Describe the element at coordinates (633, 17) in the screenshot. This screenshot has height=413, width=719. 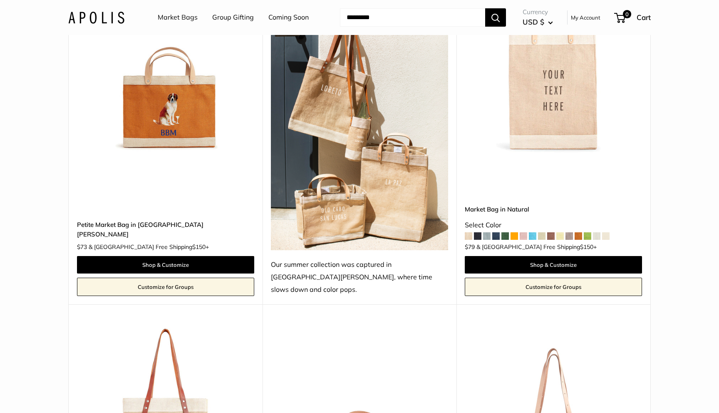
I see `a: 0 Cart` at that location.